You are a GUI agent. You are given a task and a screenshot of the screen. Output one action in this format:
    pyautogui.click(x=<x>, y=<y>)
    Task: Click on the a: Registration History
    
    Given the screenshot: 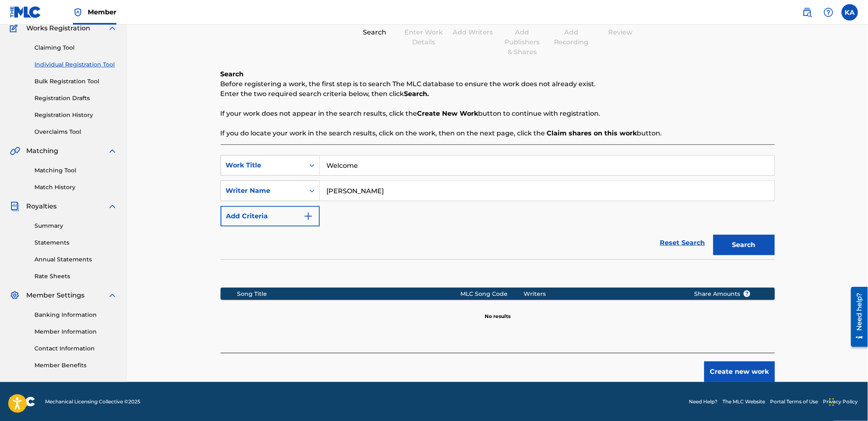 What is the action you would take?
    pyautogui.click(x=76, y=115)
    